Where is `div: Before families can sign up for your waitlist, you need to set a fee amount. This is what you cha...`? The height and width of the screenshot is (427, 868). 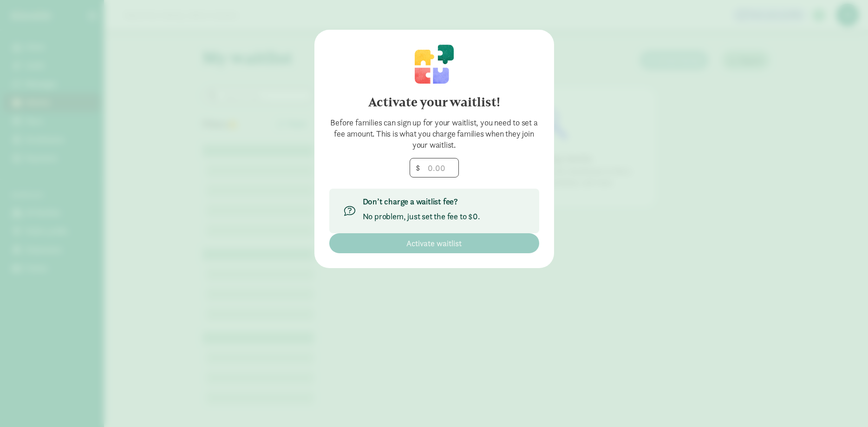 div: Before families can sign up for your waitlist, you need to set a fee amount. This is what you cha... is located at coordinates (434, 134).